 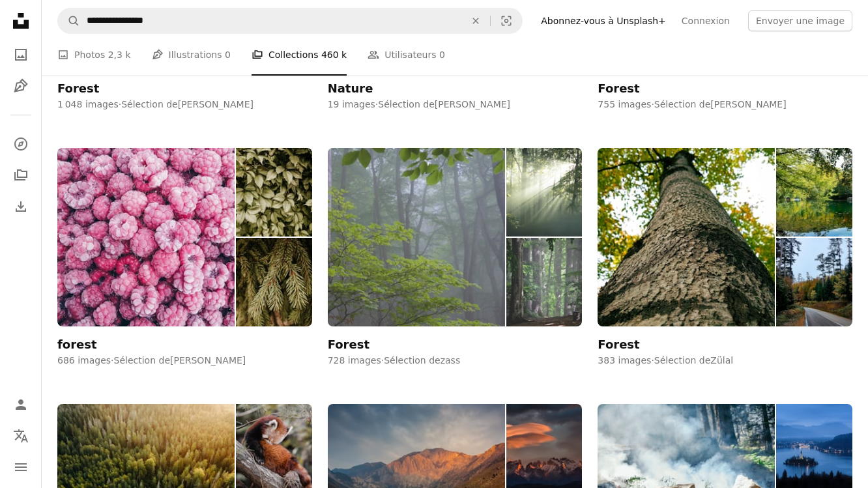 What do you see at coordinates (603, 21) in the screenshot?
I see `a: Abonnez-vous à Unsplash+` at bounding box center [603, 21].